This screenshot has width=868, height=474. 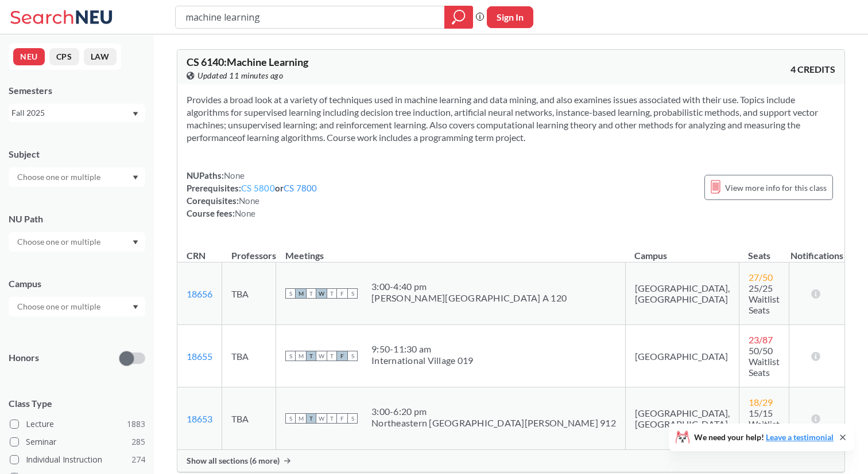 What do you see at coordinates (813, 69) in the screenshot?
I see `span: 4 CREDITS` at bounding box center [813, 69].